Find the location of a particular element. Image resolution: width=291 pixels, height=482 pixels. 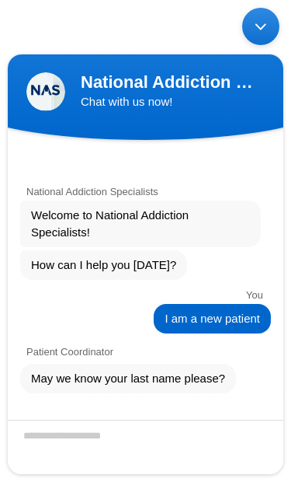

span: Welcome to National Addiction Specialists! is located at coordinates (141, 224).